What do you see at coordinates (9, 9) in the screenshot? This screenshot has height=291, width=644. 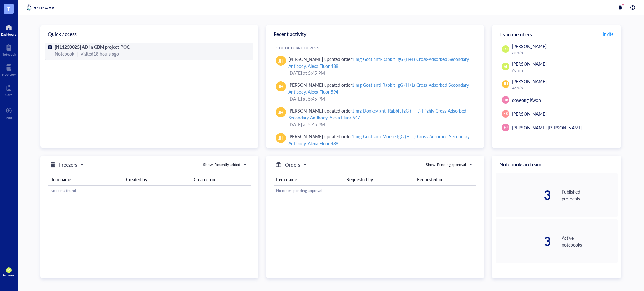 I see `span: T` at bounding box center [9, 9].